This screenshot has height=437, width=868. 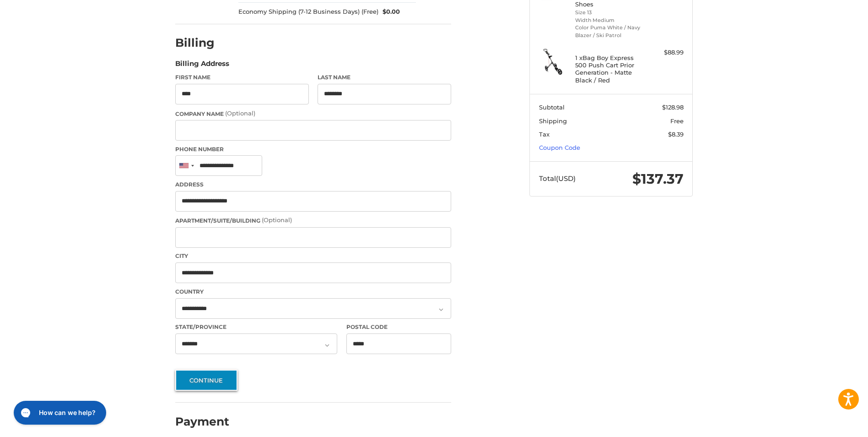 I want to click on span: Total (USD), so click(x=558, y=178).